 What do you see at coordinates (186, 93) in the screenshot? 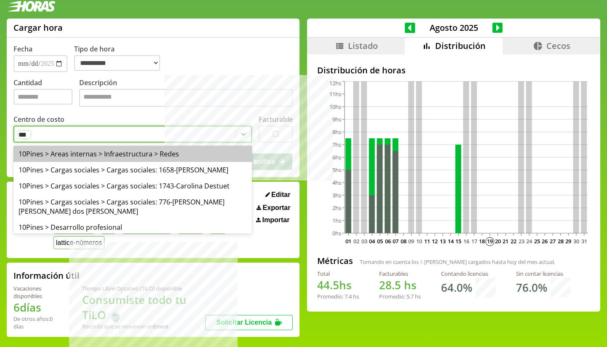
I see `label: Descripción` at bounding box center [186, 93].